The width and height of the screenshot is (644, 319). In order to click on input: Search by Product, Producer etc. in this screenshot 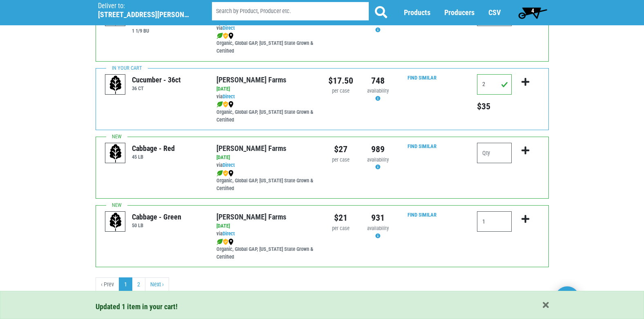, I will do `click(290, 12)`.